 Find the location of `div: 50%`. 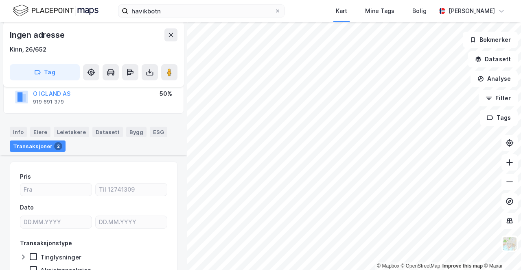

div: 50% is located at coordinates (166, 94).